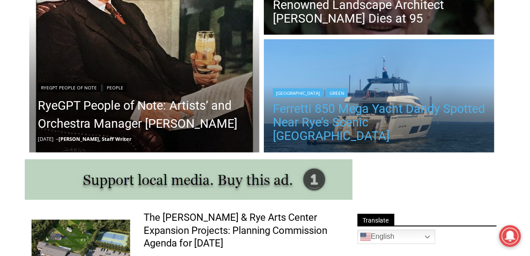 This screenshot has width=530, height=256. I want to click on a: support local media, buy this ad, so click(189, 179).